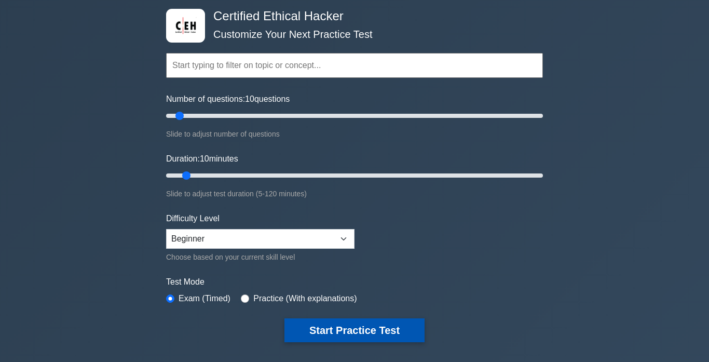  What do you see at coordinates (355, 282) in the screenshot?
I see `label: Test Mode` at bounding box center [355, 282].